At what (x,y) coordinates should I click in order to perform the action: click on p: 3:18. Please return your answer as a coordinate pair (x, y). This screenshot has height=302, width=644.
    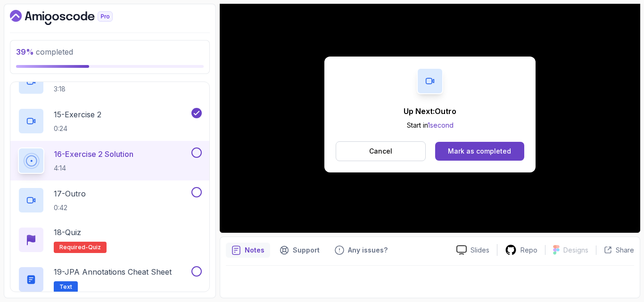
    Looking at the image, I should click on (74, 89).